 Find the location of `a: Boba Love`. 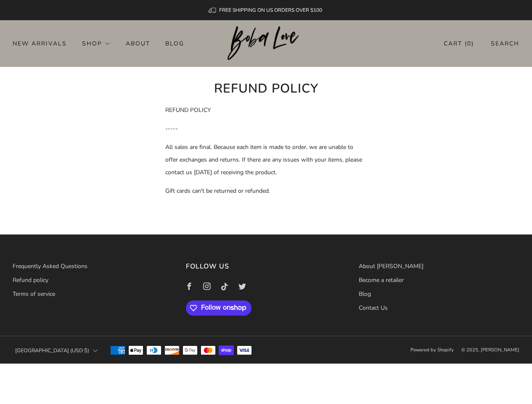

a: Boba Love is located at coordinates (266, 43).